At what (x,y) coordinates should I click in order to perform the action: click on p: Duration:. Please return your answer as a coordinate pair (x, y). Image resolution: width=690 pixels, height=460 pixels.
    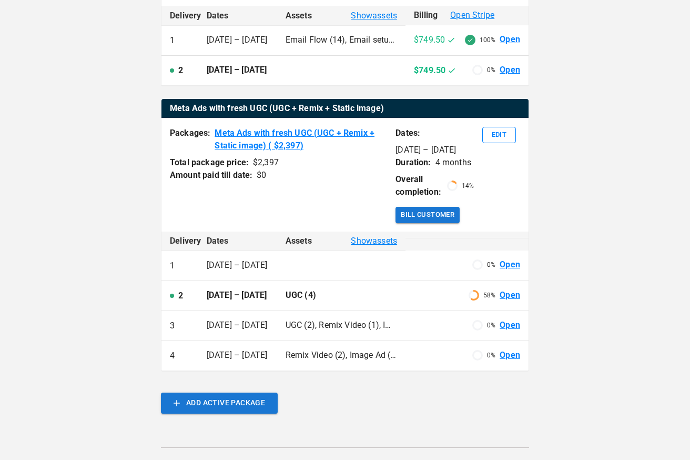
    Looking at the image, I should click on (413, 163).